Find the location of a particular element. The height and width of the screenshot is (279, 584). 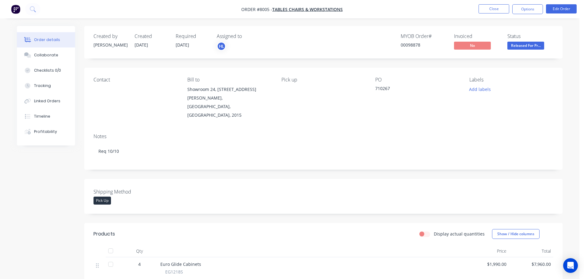

button: Tracking is located at coordinates (46, 86).